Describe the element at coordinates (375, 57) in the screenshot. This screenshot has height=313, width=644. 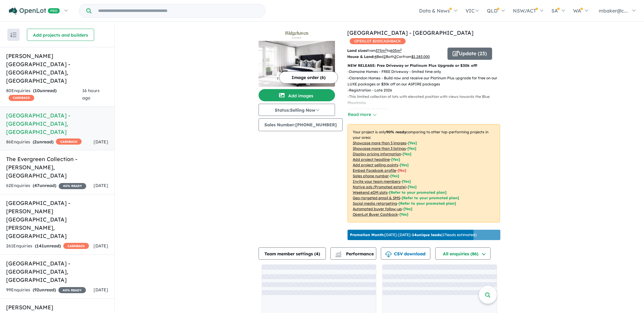
I see `u: 4` at that location.